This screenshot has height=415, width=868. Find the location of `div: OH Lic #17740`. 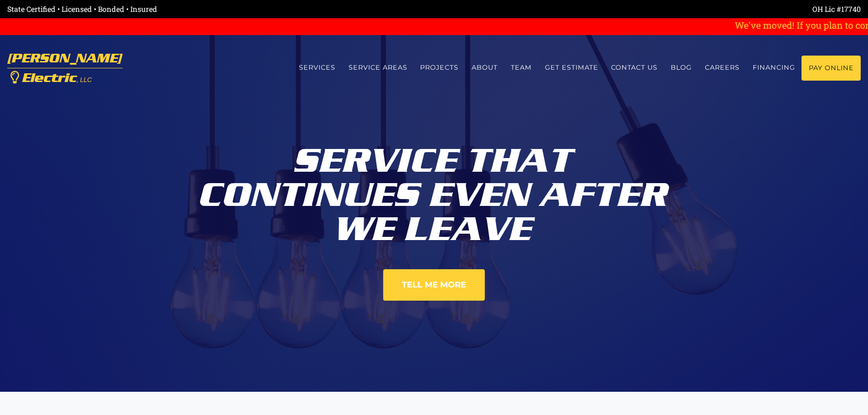

div: OH Lic #17740 is located at coordinates (647, 9).